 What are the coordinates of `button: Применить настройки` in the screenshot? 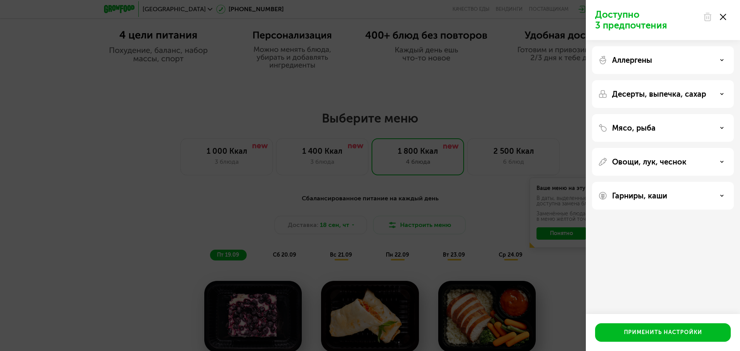 It's located at (663, 333).